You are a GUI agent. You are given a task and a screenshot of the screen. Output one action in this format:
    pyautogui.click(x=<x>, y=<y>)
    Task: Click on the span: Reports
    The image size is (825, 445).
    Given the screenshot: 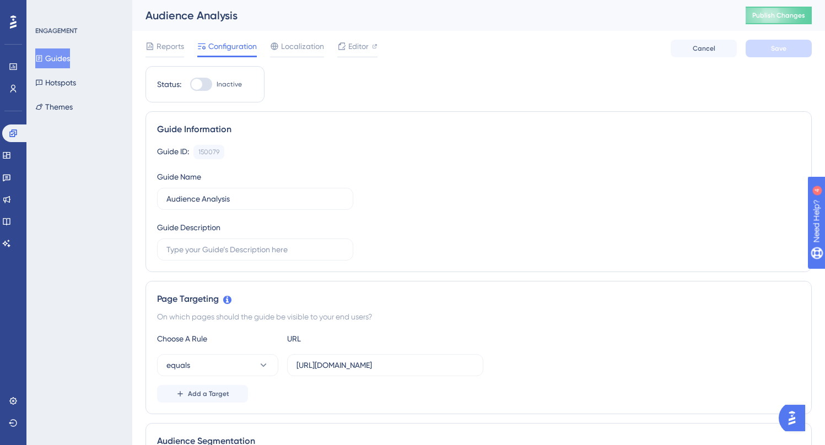 What is the action you would take?
    pyautogui.click(x=170, y=46)
    